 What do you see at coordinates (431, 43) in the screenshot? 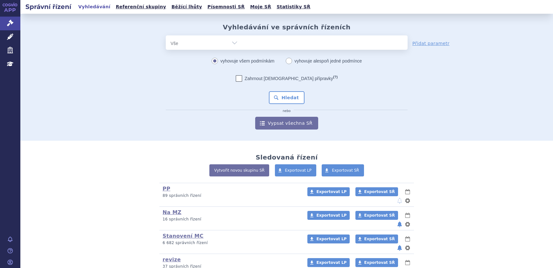
I see `a: Přidat parametr` at bounding box center [431, 43].